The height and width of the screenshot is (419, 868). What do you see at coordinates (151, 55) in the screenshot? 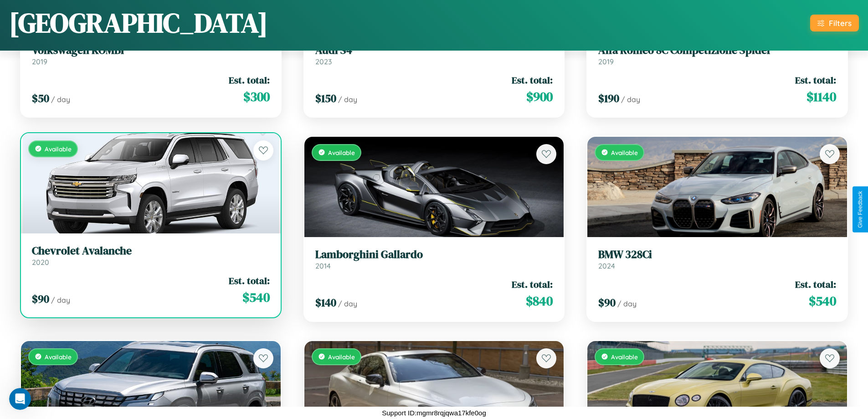
I see `a: Volkswagen KOMBI2019` at bounding box center [151, 55].